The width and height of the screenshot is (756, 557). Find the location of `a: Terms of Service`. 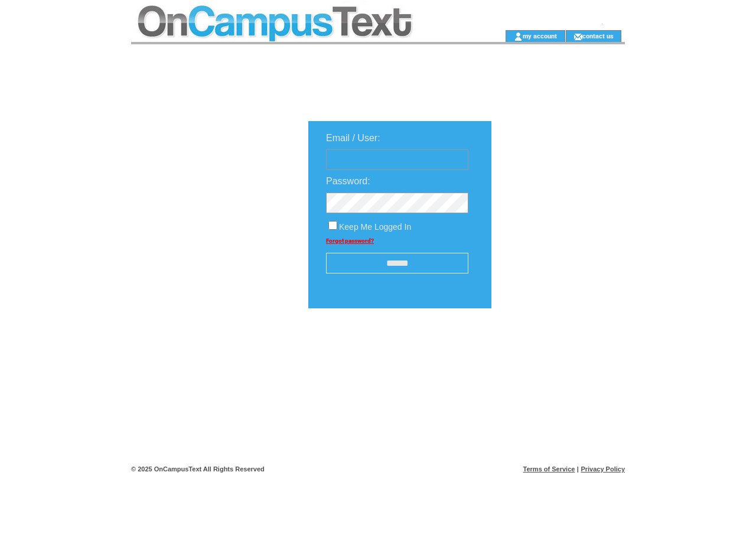

a: Terms of Service is located at coordinates (549, 469).